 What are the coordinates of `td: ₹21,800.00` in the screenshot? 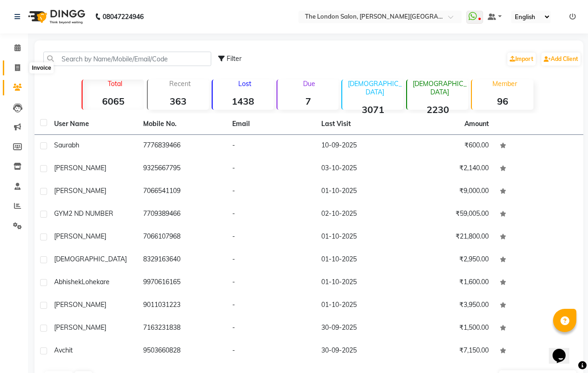 It's located at (449, 237).